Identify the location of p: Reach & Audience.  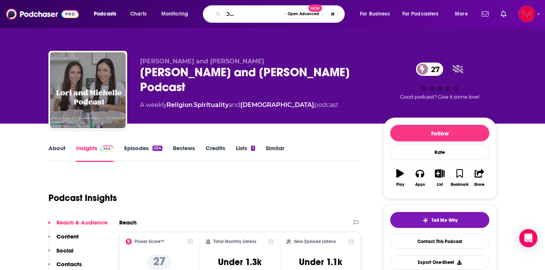
(82, 222).